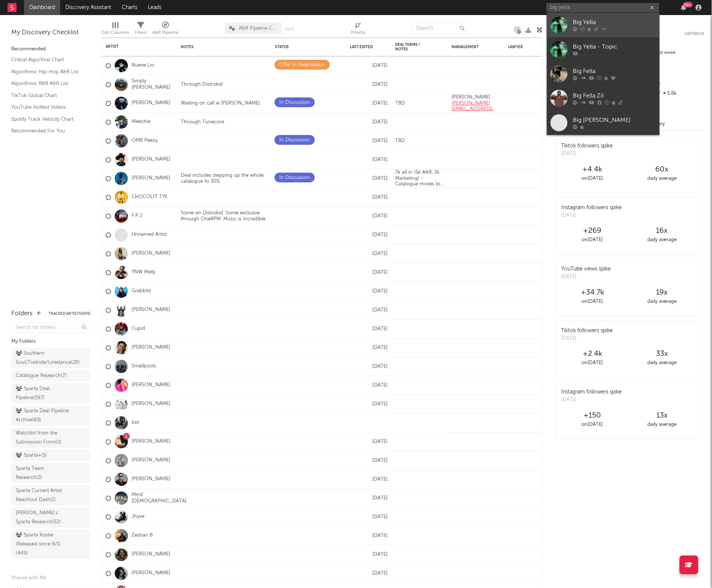 This screenshot has width=712, height=588. Describe the element at coordinates (202, 85) in the screenshot. I see `div: Through Distrokid` at that location.